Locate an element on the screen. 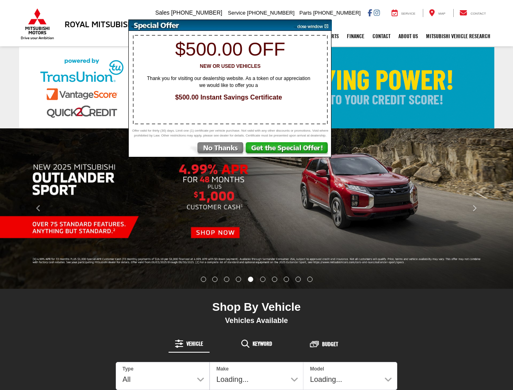 The image size is (513, 390). label: Make is located at coordinates (223, 369).